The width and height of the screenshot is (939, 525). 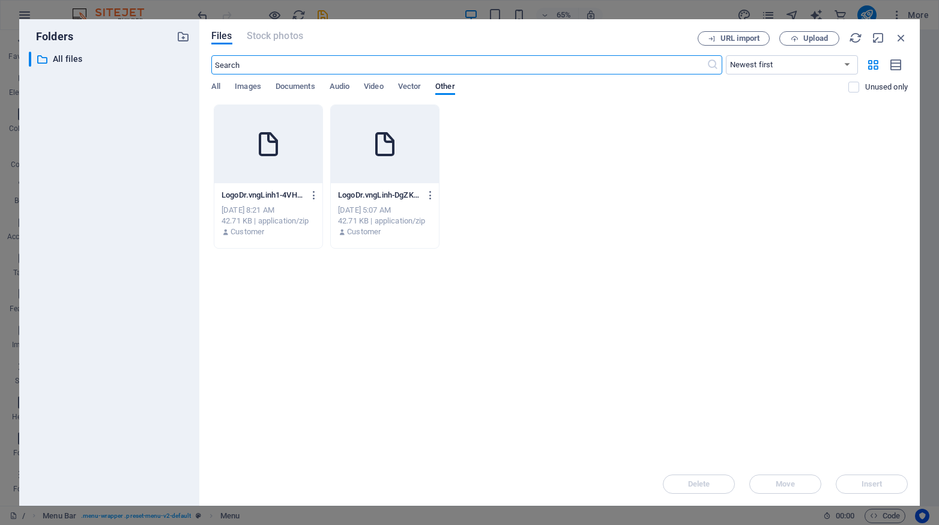 I want to click on i: Minimize, so click(x=878, y=38).